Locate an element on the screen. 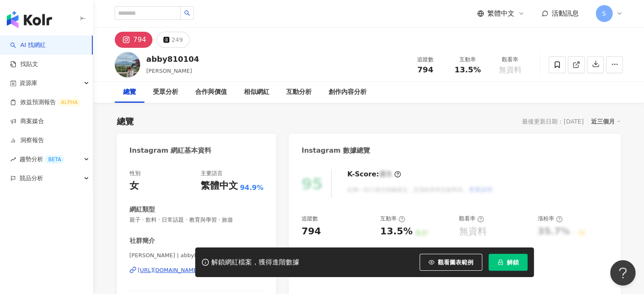 This screenshot has height=294, width=644. span: 13.5% is located at coordinates (468, 70).